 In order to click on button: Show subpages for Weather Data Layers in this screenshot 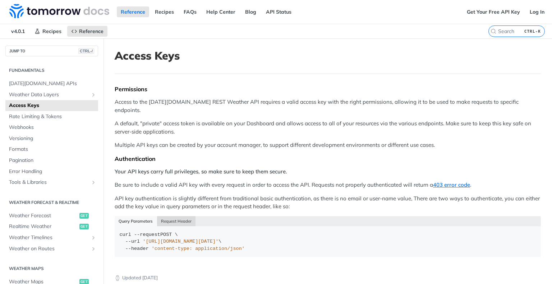, I will do `click(93, 95)`.